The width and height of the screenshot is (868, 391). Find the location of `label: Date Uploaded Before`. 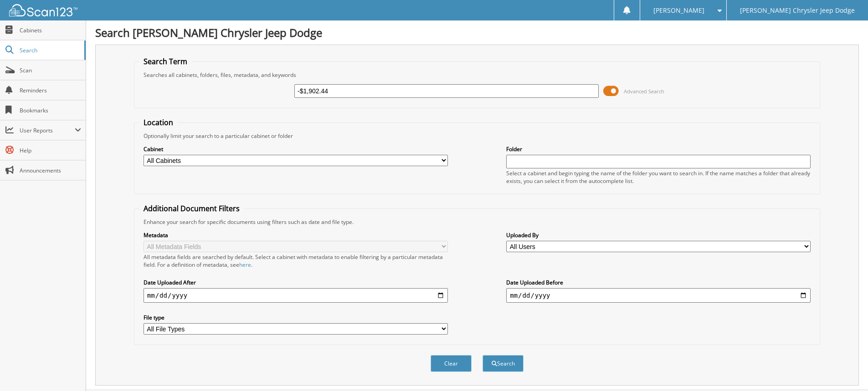

label: Date Uploaded Before is located at coordinates (658, 282).